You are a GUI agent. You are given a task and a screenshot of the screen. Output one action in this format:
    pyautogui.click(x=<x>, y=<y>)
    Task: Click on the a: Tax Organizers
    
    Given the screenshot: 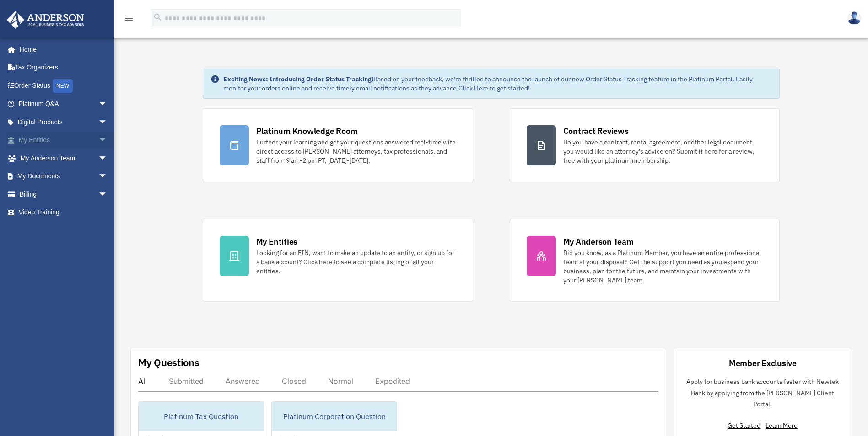 What is the action you would take?
    pyautogui.click(x=64, y=68)
    